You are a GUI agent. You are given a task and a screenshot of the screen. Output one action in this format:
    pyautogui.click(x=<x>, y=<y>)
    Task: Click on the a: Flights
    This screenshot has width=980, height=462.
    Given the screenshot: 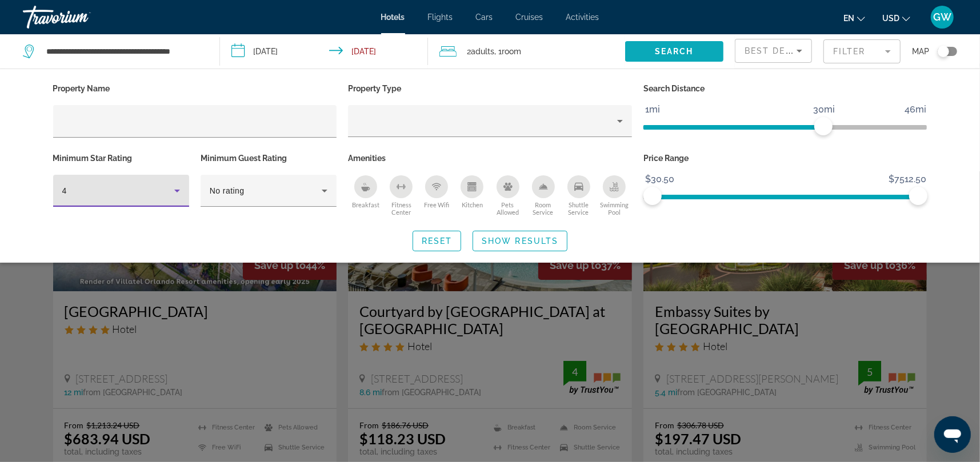 What is the action you would take?
    pyautogui.click(x=441, y=17)
    